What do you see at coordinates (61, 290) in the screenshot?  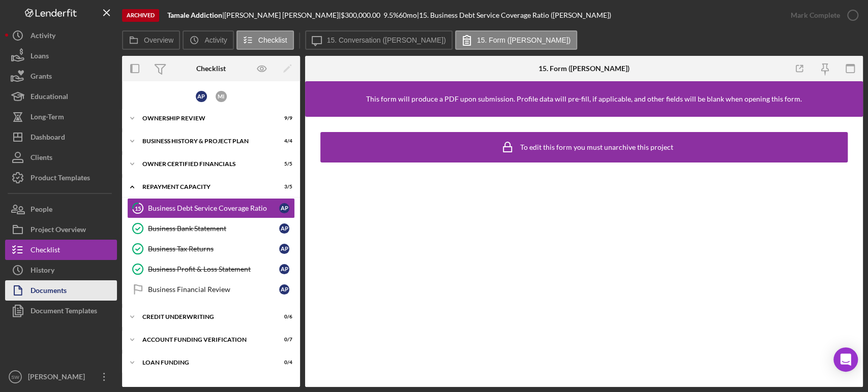 I see `button: Documents` at bounding box center [61, 290].